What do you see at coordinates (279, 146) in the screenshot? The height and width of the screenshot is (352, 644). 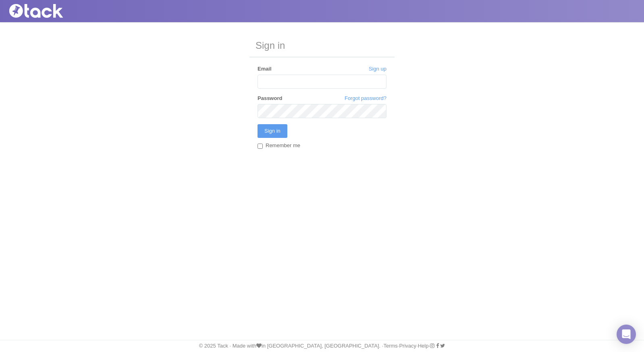 I see `label: Remember me` at bounding box center [279, 146].